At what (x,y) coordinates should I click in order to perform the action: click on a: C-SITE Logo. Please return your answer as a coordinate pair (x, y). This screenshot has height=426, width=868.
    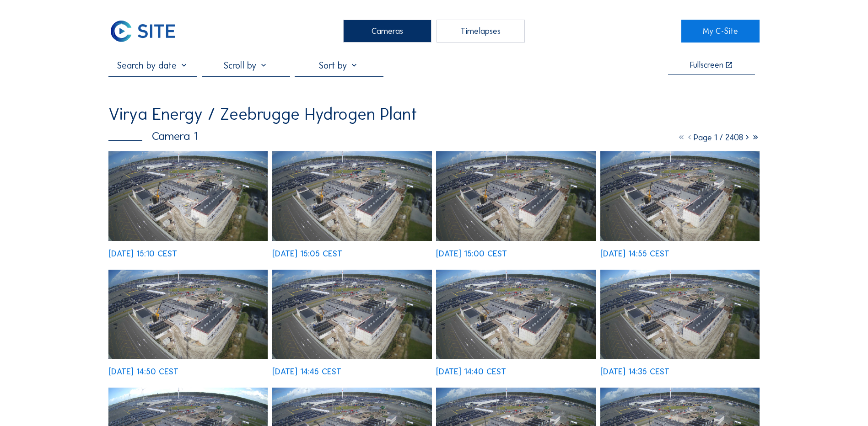
    Looking at the image, I should click on (148, 31).